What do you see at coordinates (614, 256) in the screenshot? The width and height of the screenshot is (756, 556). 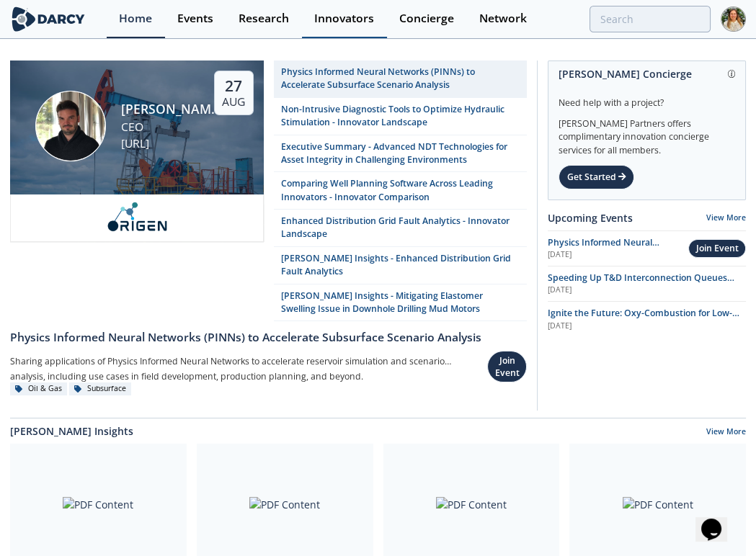 I see `span: Physics Informed Neural Networks (PINNs) to Accelerate Subsurface Scenario Analysis` at bounding box center [614, 256].